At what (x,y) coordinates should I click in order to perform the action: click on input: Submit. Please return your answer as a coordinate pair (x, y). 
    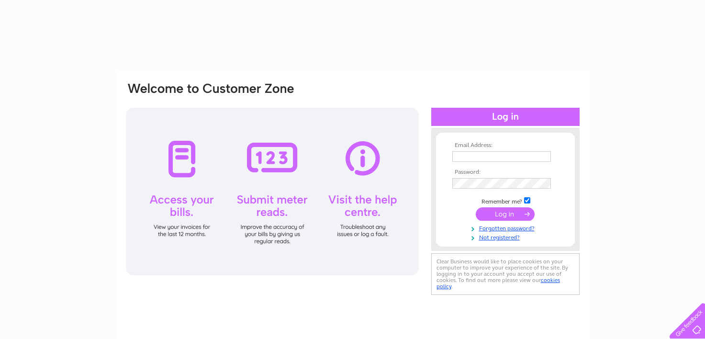
    Looking at the image, I should click on (505, 214).